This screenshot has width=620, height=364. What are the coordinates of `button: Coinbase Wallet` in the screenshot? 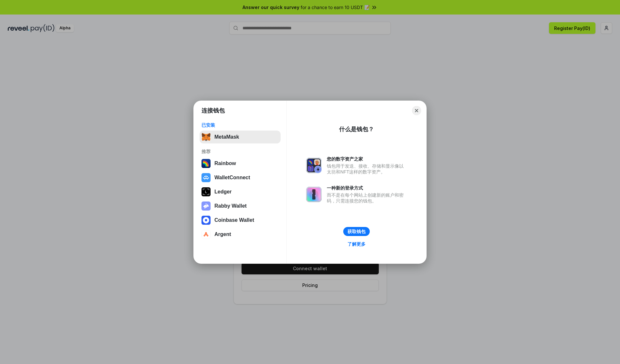 It's located at (240, 221).